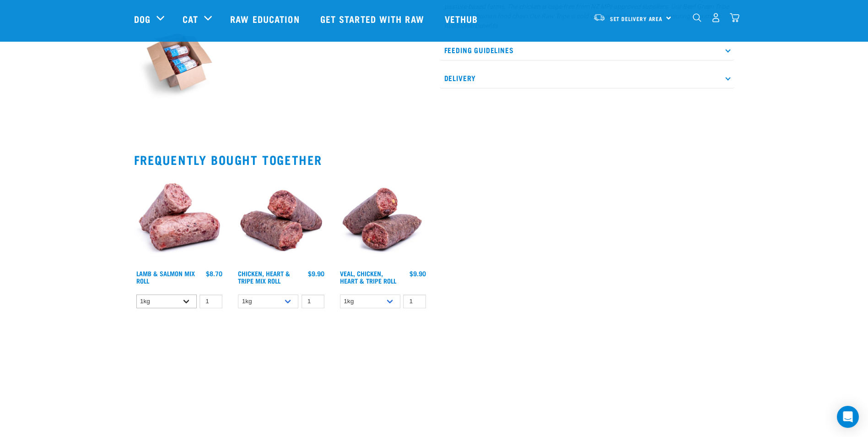  Describe the element at coordinates (264, 277) in the screenshot. I see `a: Chicken, Heart & Tripe Mix Roll` at that location.